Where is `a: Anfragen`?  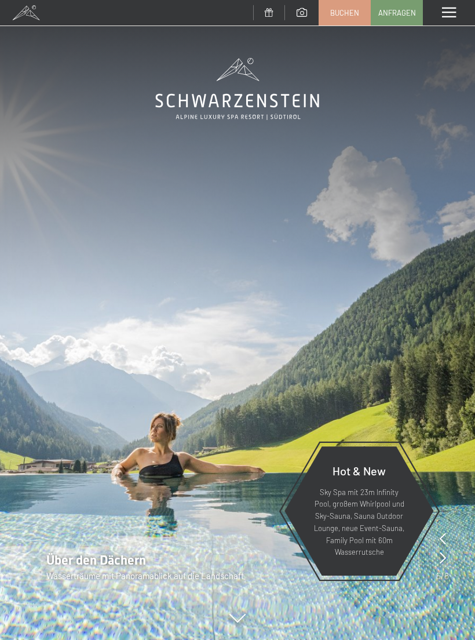 a: Anfragen is located at coordinates (397, 13).